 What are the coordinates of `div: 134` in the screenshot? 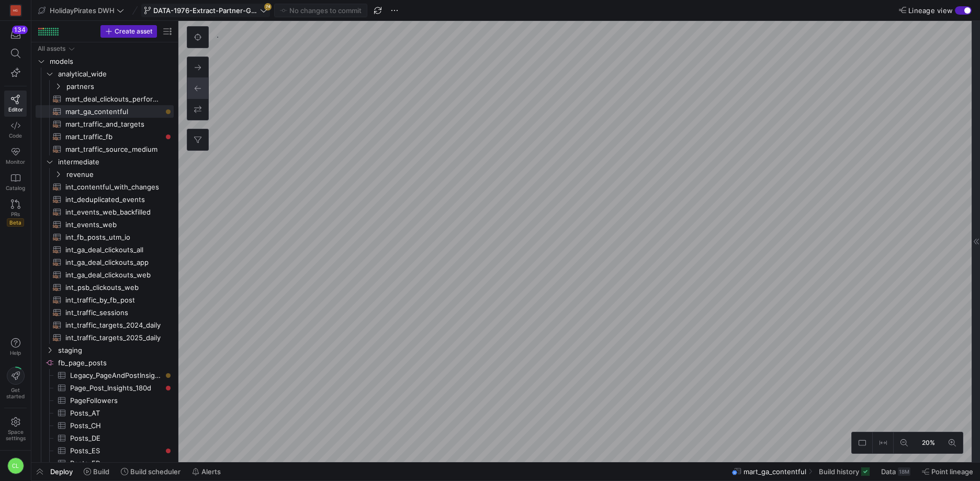 It's located at (20, 30).